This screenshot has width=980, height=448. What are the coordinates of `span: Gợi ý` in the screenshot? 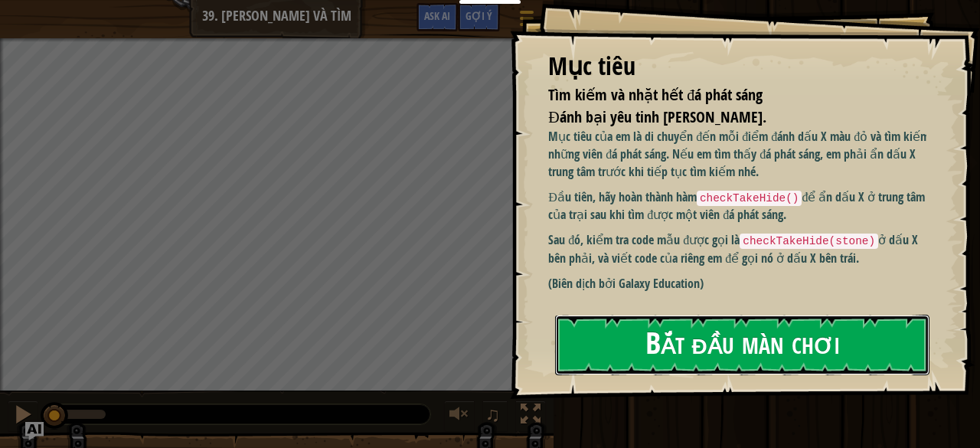 It's located at (479, 15).